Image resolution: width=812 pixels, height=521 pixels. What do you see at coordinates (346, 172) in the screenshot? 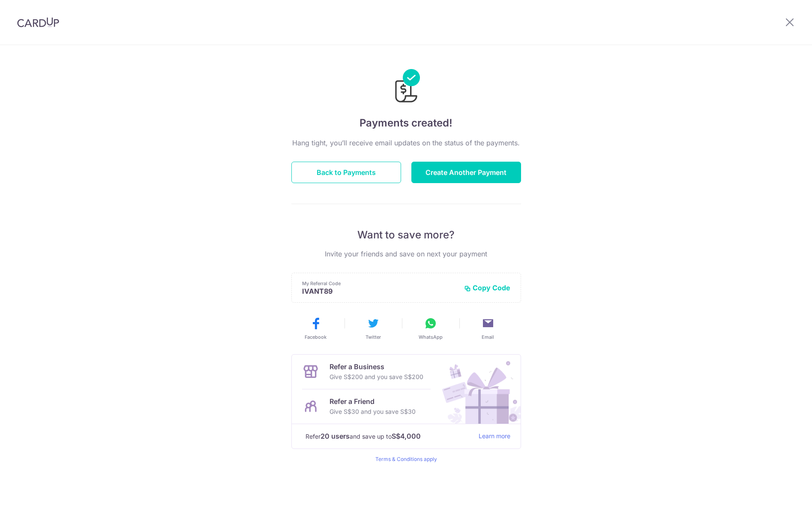
I see `button: Back to Payments` at bounding box center [346, 172].